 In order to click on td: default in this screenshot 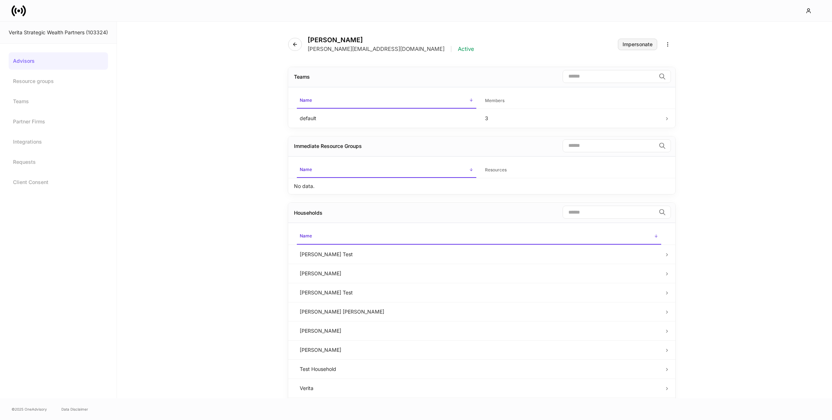, I will do `click(386, 118)`.